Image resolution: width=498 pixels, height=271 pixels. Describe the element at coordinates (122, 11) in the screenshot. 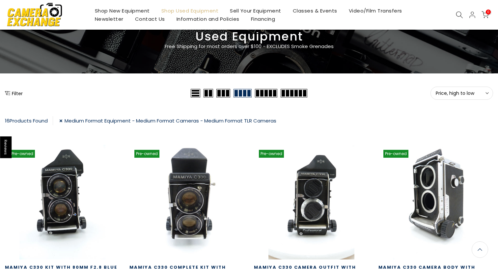

I see `a: Shop New Equipment` at that location.